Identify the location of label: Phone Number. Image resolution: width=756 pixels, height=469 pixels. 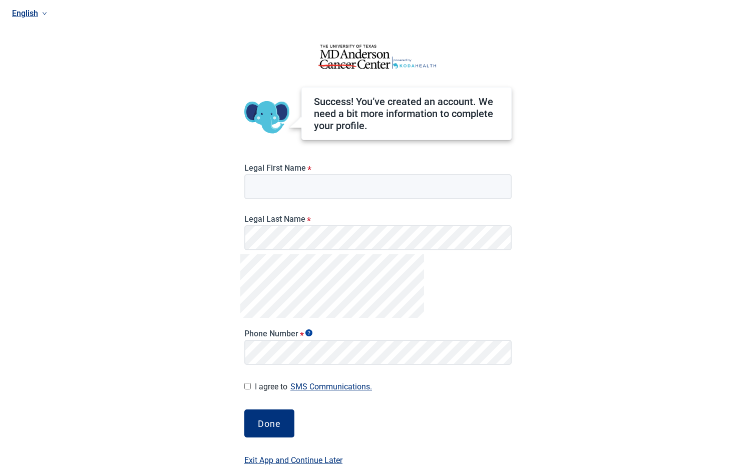
(378, 333).